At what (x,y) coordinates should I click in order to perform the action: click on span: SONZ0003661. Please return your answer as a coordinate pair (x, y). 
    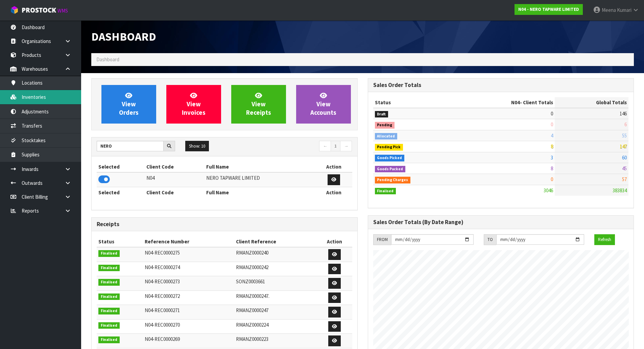
    Looking at the image, I should click on (251, 282).